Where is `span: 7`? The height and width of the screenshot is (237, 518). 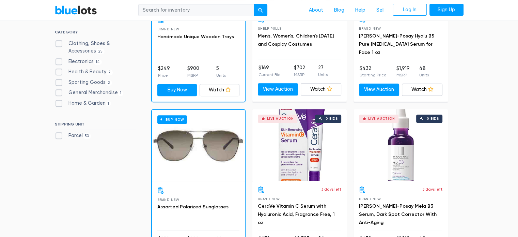
span: 7 is located at coordinates (110, 72).